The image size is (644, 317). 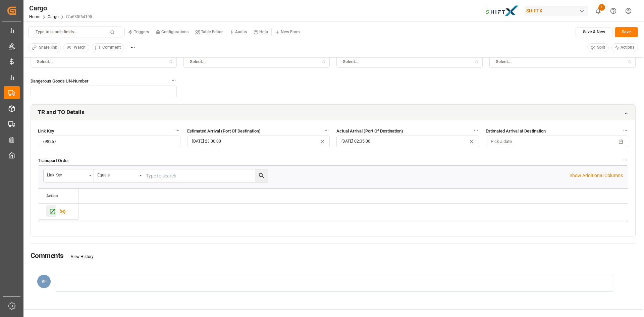 I want to click on span: Dangerous Goods UN-Number, so click(x=60, y=81).